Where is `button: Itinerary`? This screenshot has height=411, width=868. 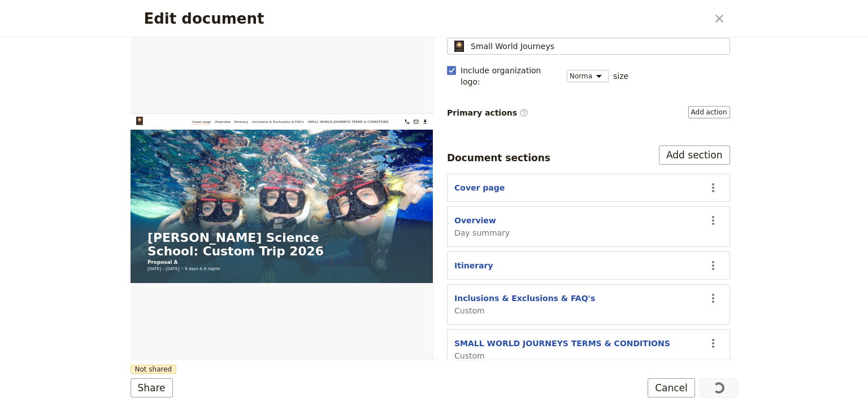 button: Itinerary is located at coordinates (474, 266).